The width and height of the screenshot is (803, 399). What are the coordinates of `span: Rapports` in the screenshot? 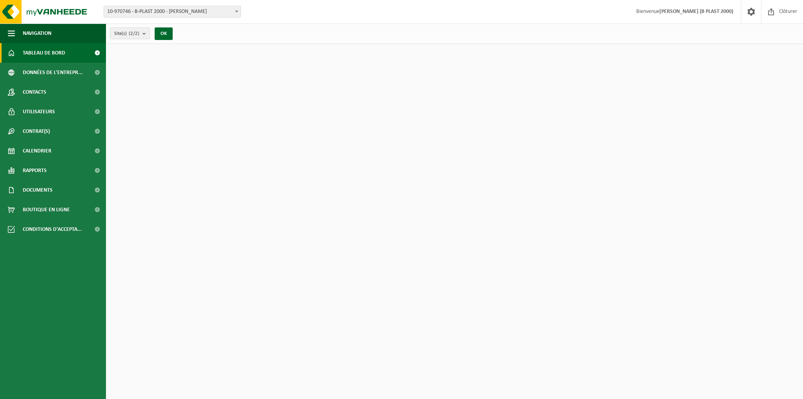 It's located at (35, 171).